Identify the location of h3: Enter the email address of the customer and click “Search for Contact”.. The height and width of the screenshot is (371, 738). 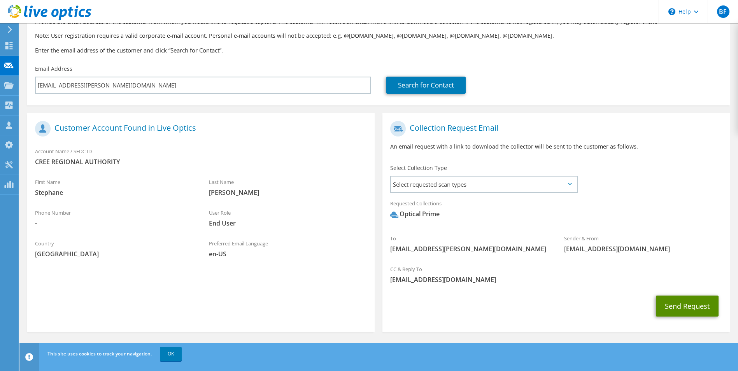
(378, 50).